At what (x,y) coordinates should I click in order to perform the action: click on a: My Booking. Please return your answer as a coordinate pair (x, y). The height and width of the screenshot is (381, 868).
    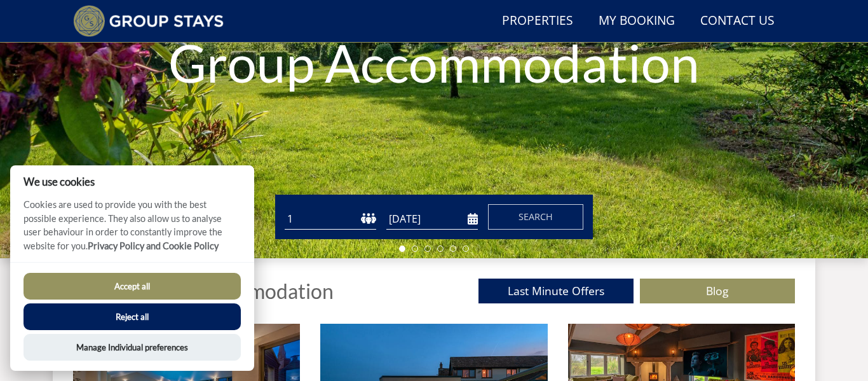
    Looking at the image, I should click on (637, 21).